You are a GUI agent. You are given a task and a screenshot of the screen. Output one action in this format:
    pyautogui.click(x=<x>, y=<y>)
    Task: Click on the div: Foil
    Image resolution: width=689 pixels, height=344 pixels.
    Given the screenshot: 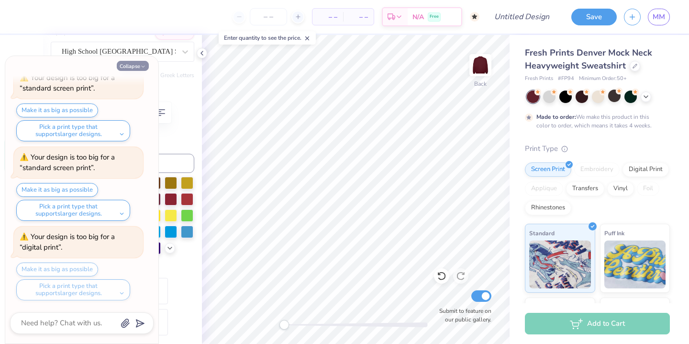 What is the action you would take?
    pyautogui.click(x=648, y=189)
    